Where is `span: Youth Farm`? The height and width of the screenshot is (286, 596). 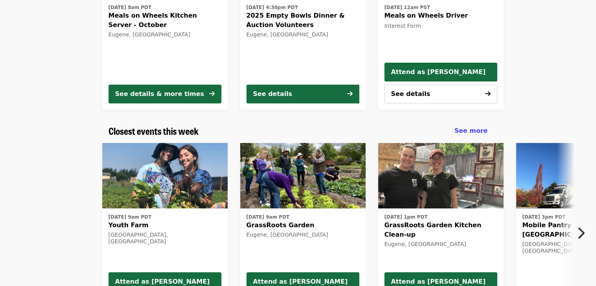
span: Youth Farm is located at coordinates (165, 225).